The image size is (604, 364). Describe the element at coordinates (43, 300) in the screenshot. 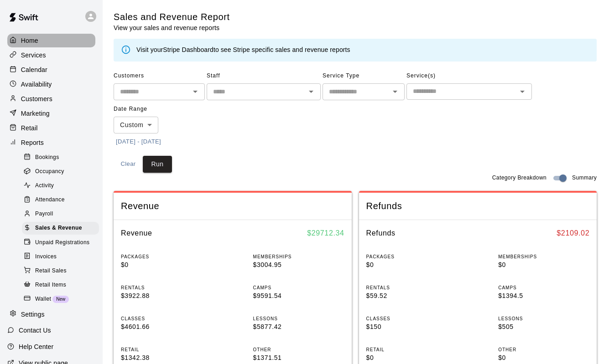

I see `span: Wallet` at that location.